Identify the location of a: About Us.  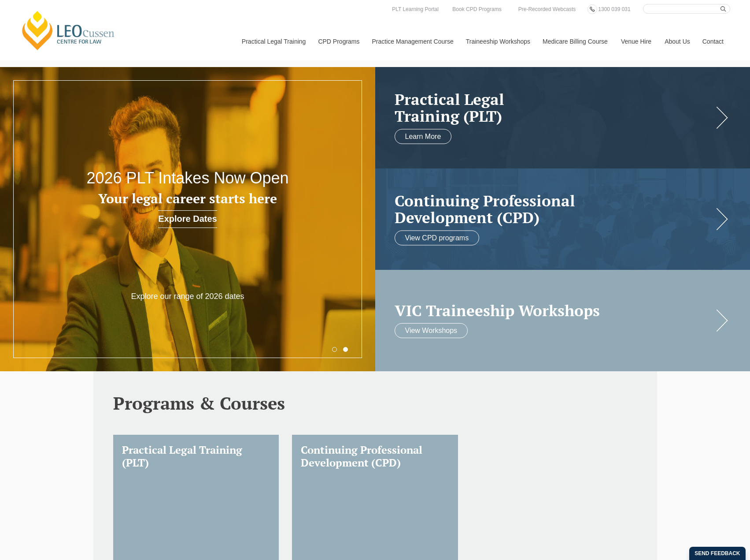
(677, 41).